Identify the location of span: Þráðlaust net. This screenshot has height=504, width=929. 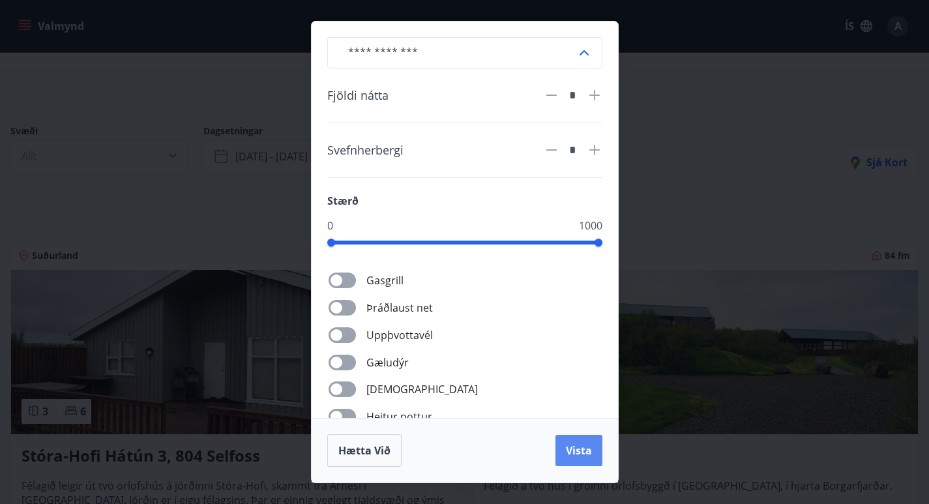
(399, 308).